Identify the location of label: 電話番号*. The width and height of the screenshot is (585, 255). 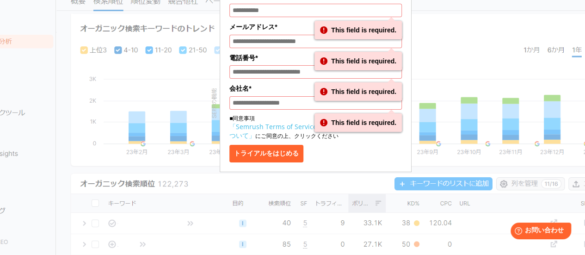
(316, 58).